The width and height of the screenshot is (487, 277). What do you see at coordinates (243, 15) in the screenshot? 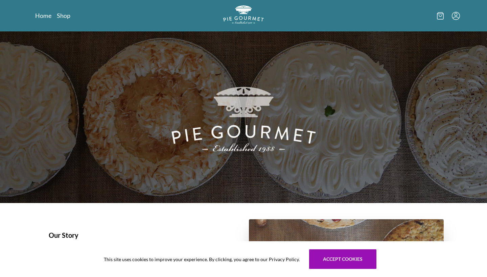
I see `img: logo` at bounding box center [243, 15].